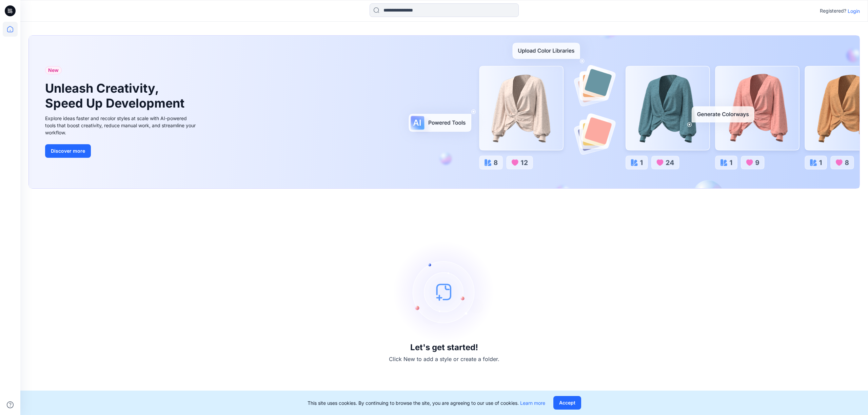 The width and height of the screenshot is (868, 415). I want to click on button: Accept, so click(568, 403).